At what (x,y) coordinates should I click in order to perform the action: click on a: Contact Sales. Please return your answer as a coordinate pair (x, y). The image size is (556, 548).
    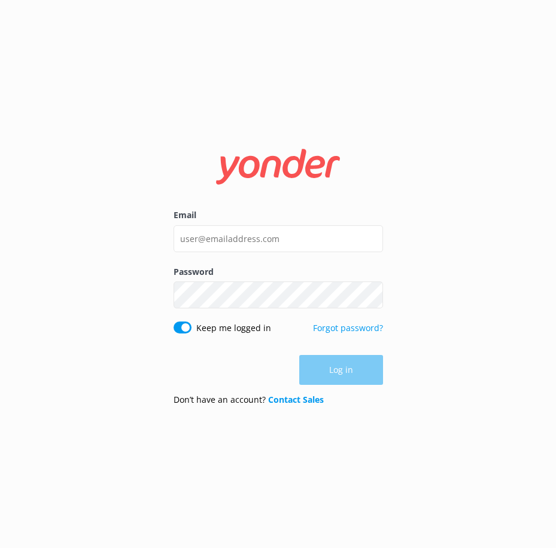
    Looking at the image, I should click on (295, 399).